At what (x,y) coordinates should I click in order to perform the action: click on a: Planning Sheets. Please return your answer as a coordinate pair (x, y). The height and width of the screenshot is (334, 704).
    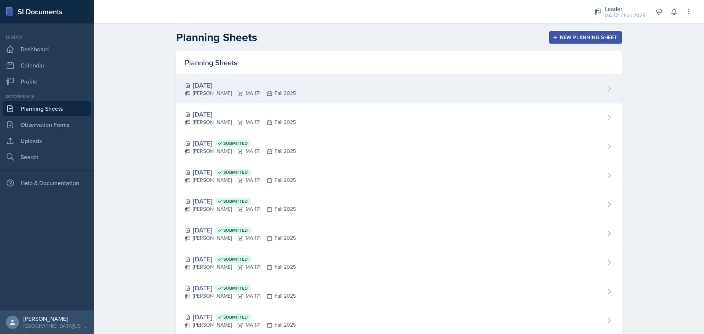
    Looking at the image, I should click on (47, 108).